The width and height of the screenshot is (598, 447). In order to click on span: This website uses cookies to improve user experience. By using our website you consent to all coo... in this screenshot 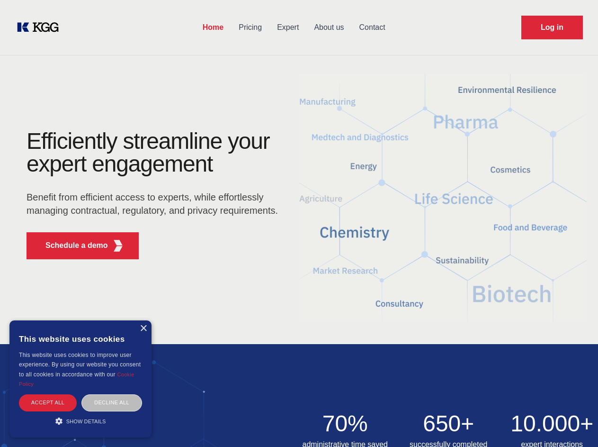, I will do `click(80, 364)`.